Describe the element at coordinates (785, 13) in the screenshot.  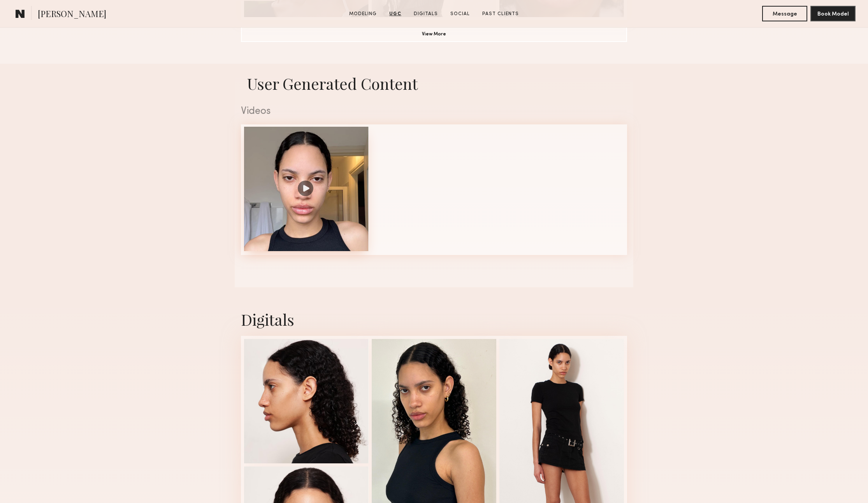
I see `button: Message` at that location.